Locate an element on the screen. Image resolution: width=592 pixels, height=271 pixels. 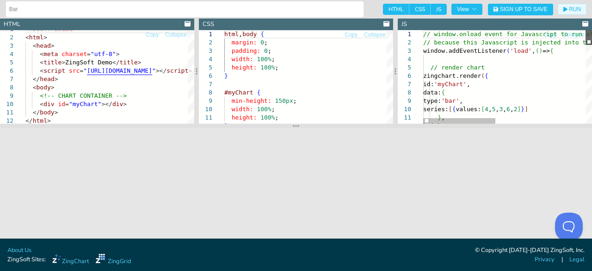
div: 7 is located at coordinates (405, 84).